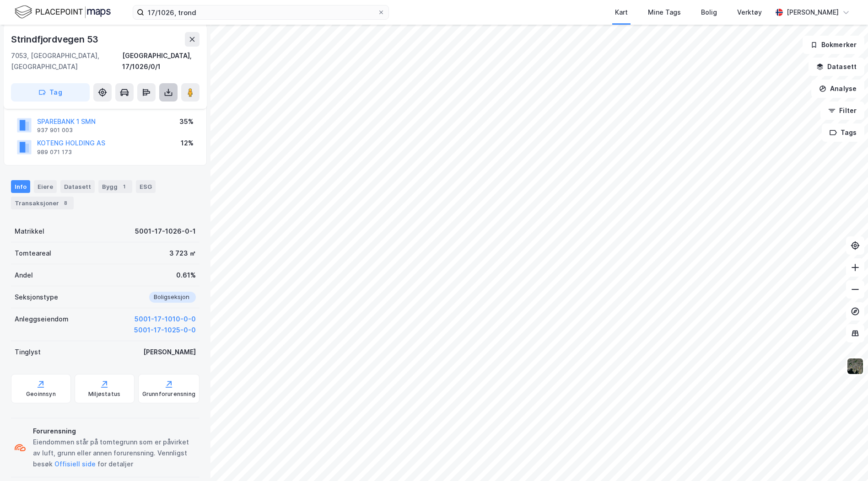 Image resolution: width=868 pixels, height=481 pixels. What do you see at coordinates (836, 67) in the screenshot?
I see `button: Datasett` at bounding box center [836, 67].